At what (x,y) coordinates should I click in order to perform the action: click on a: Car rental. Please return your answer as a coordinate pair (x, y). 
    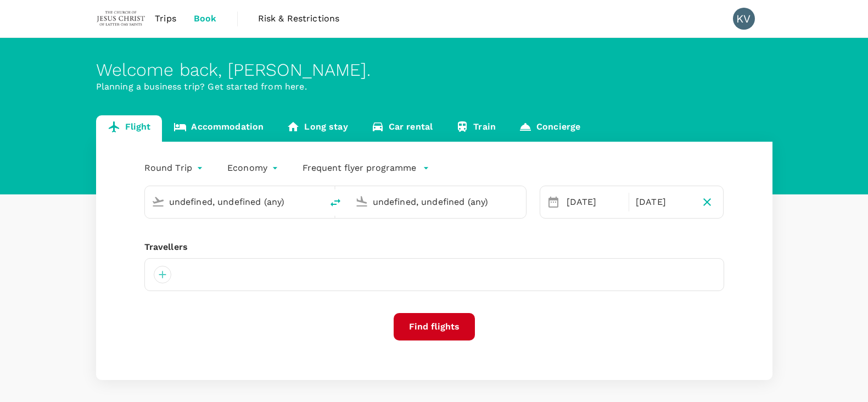
    Looking at the image, I should click on (402, 129).